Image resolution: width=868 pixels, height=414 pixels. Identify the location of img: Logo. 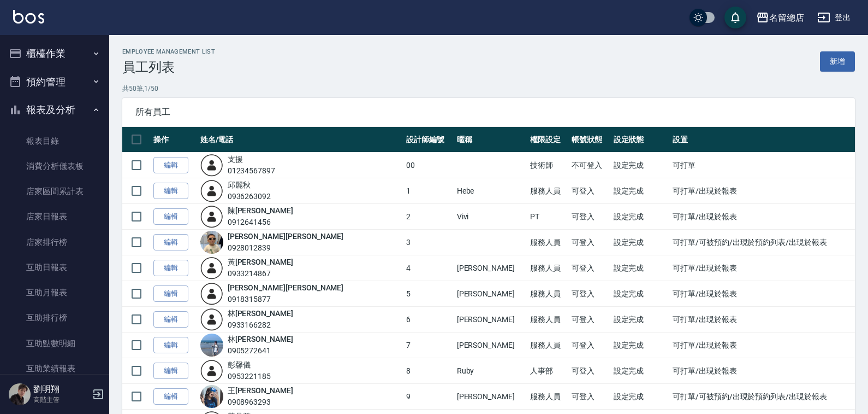
(28, 16).